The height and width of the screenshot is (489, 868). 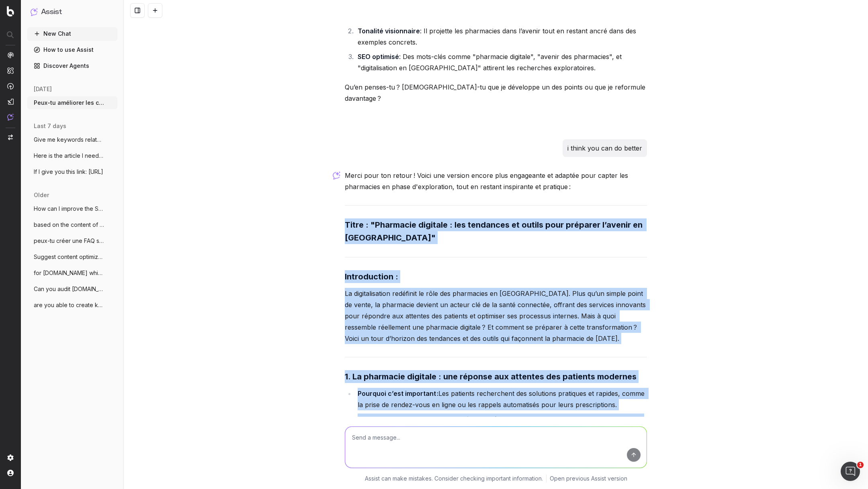 I want to click on span: peux-tu créer une FAQ sur Gestion des re, so click(x=69, y=241).